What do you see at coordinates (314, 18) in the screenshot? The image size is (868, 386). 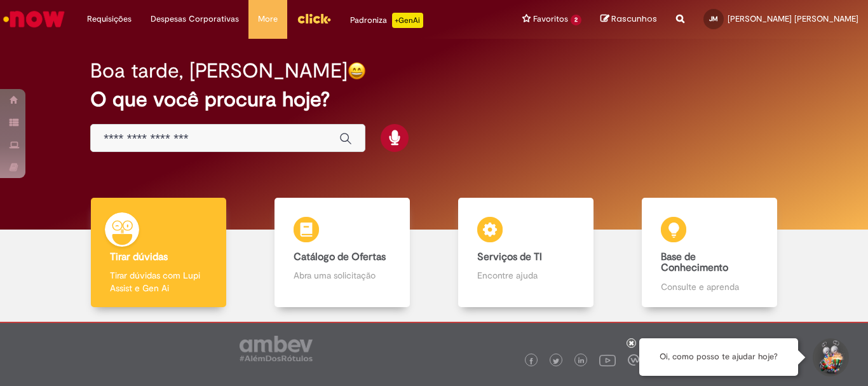 I see `img: click_logo_yellow_360x200.png` at bounding box center [314, 18].